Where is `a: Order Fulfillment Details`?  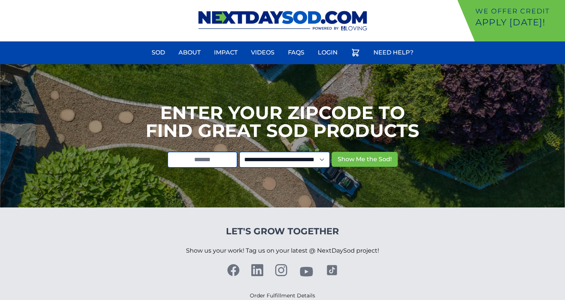 a: Order Fulfillment Details is located at coordinates (282, 296).